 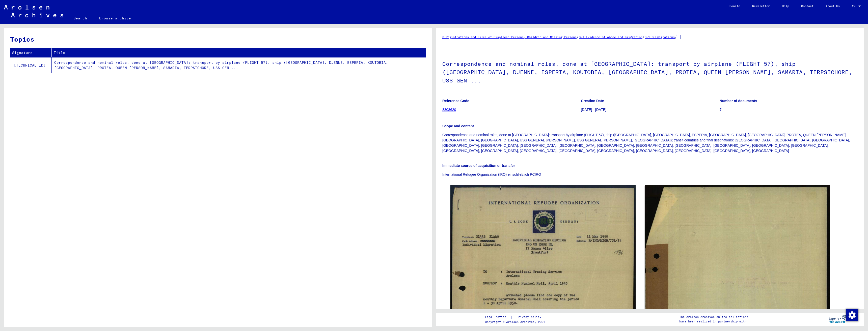 I want to click on img: Arolsen_neg.svg, so click(x=34, y=11).